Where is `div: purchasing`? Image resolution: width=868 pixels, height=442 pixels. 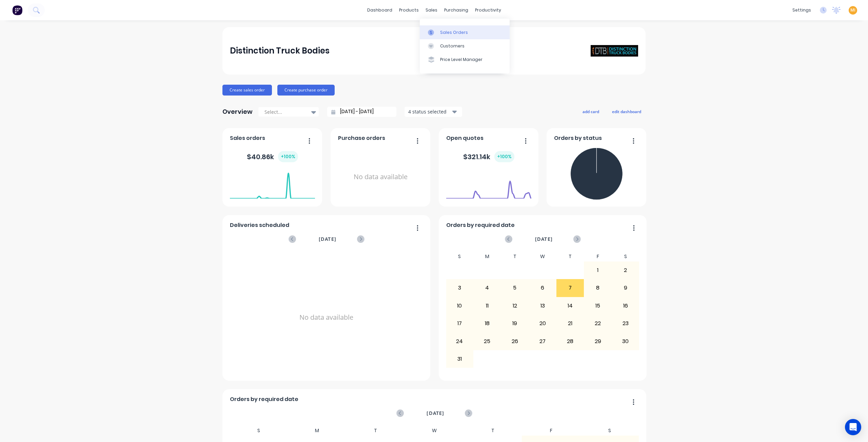
div: purchasing is located at coordinates (456, 11).